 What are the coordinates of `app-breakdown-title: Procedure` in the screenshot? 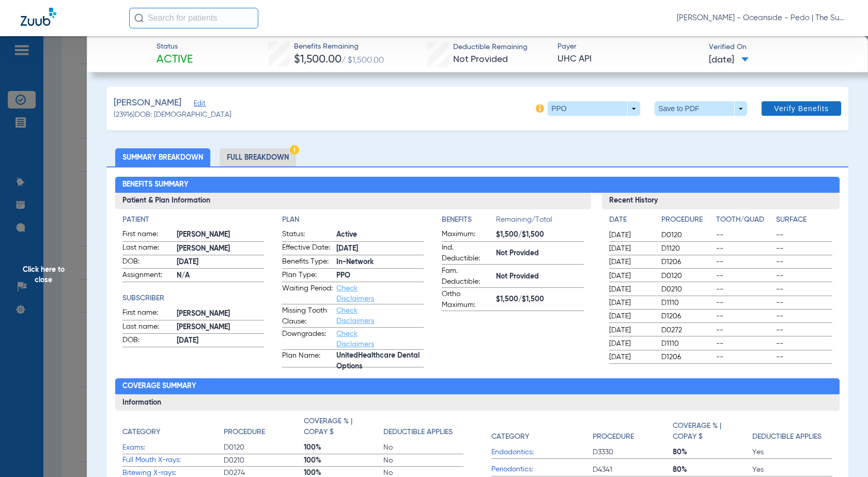 It's located at (264, 428).